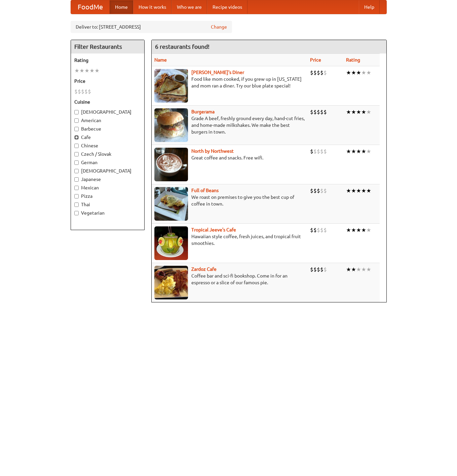 The width and height of the screenshot is (457, 476). Describe the element at coordinates (76, 196) in the screenshot. I see `input: Pizza` at that location.